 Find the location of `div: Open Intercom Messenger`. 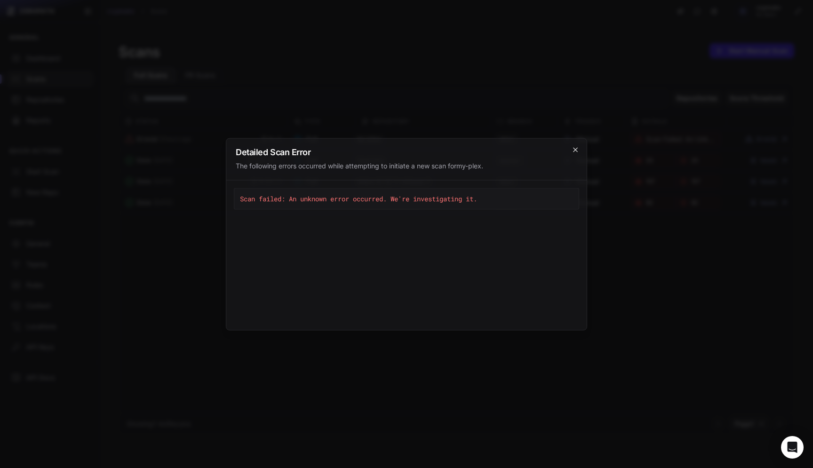

div: Open Intercom Messenger is located at coordinates (792, 447).